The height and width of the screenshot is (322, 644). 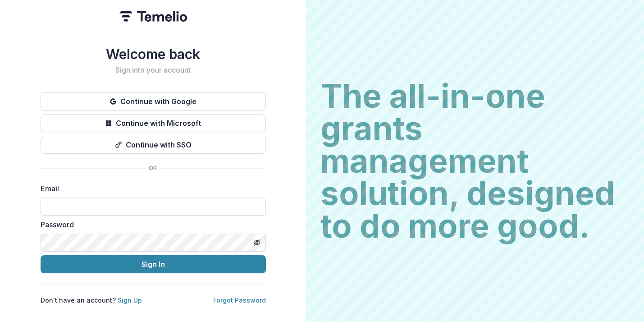 What do you see at coordinates (153, 145) in the screenshot?
I see `button: Continue with SSO` at bounding box center [153, 145].